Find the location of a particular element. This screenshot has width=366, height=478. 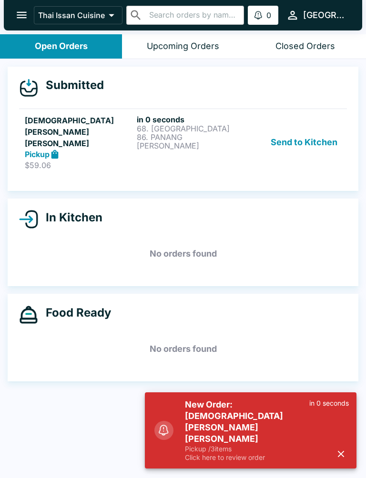

button: open drawer is located at coordinates (21, 15).